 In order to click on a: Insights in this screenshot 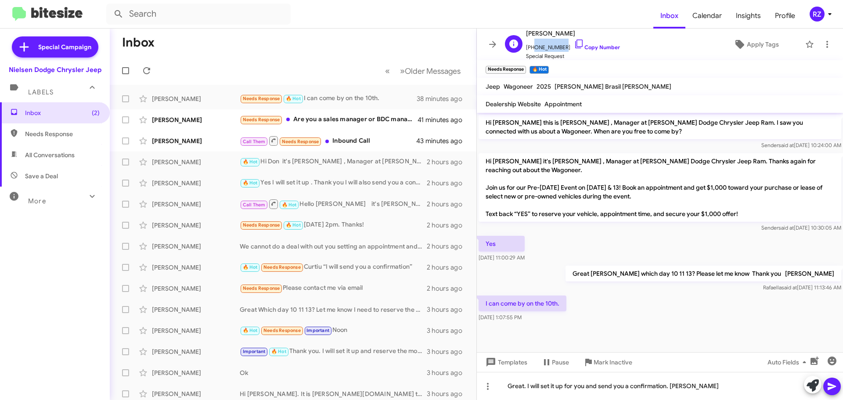, I will do `click(749, 16)`.